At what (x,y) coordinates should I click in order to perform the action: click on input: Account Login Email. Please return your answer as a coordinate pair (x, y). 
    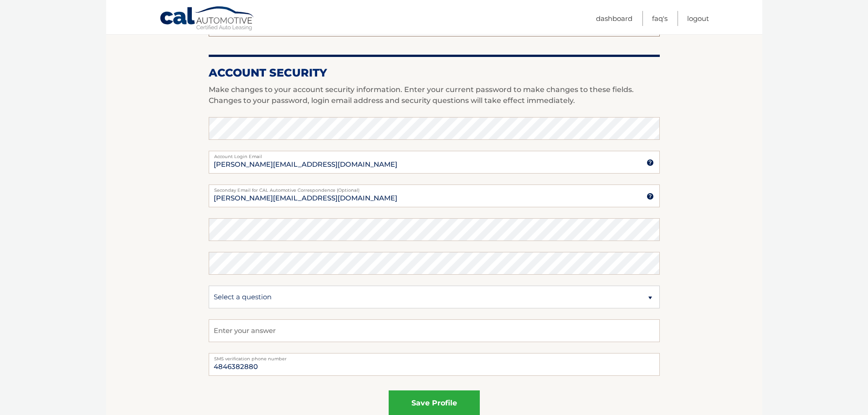
    Looking at the image, I should click on (434, 162).